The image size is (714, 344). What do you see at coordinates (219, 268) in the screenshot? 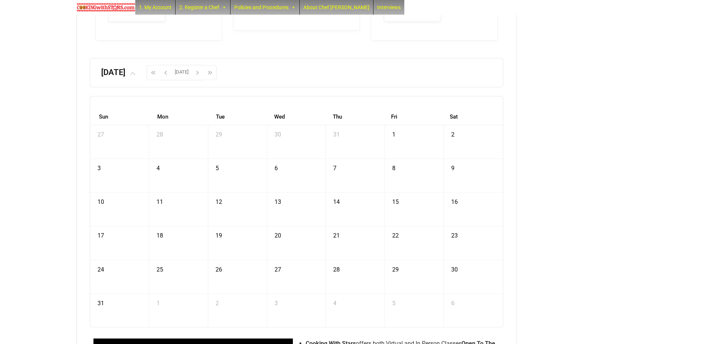
I see `a: August 26, 1000` at bounding box center [219, 268].